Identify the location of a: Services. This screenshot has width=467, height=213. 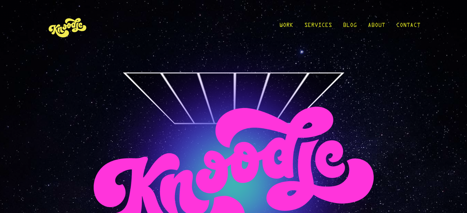
(318, 27).